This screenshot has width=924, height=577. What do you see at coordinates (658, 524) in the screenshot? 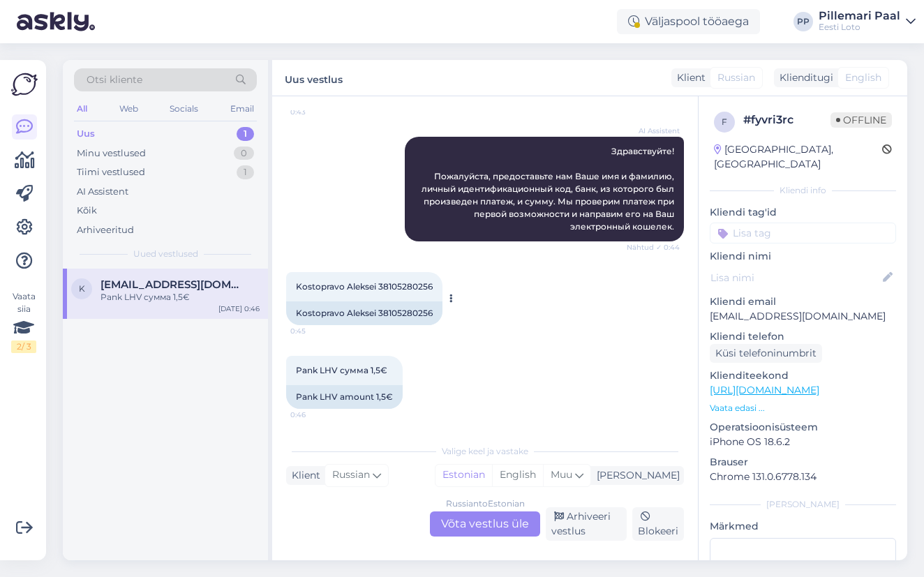
I see `div: Blokeeri` at bounding box center [658, 524].